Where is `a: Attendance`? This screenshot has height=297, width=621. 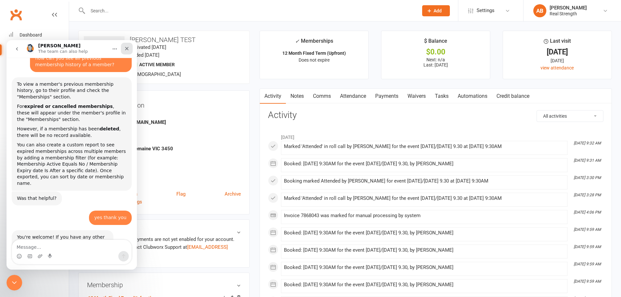
a: Attendance is located at coordinates (353, 96).